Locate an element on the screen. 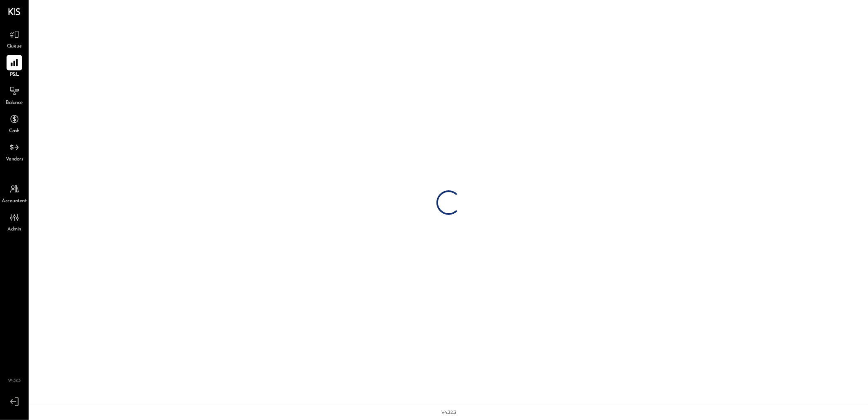 The width and height of the screenshot is (868, 420). a: Vendors is located at coordinates (14, 151).